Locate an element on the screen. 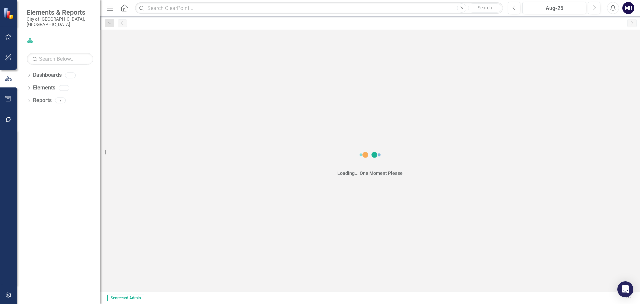 The width and height of the screenshot is (640, 304). span: Elements & Reports is located at coordinates (60, 12).